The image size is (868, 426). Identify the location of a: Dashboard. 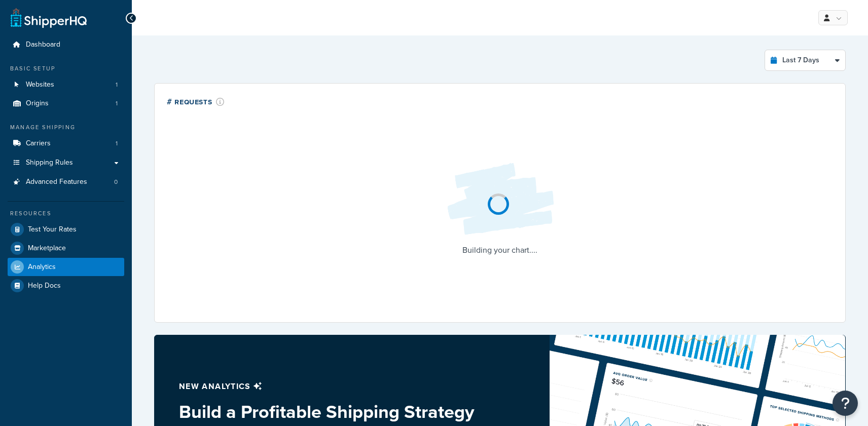
(66, 44).